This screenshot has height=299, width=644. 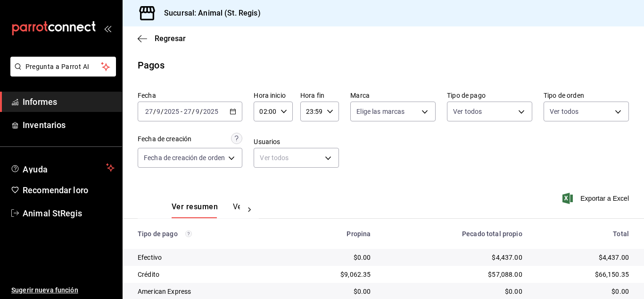 What do you see at coordinates (360, 96) in the screenshot?
I see `font: Marca` at bounding box center [360, 96].